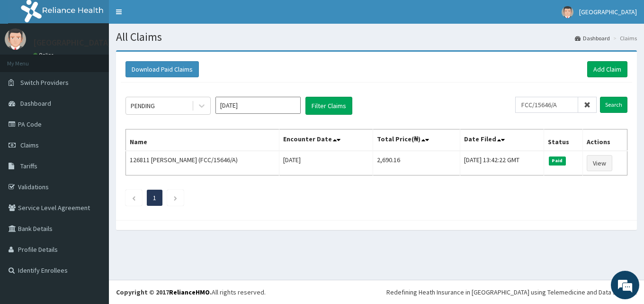  What do you see at coordinates (29, 166) in the screenshot?
I see `span: Tariffs` at bounding box center [29, 166].